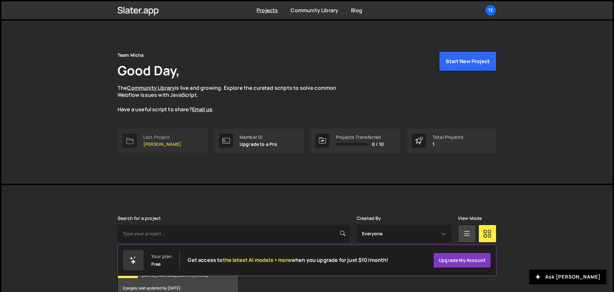 The width and height of the screenshot is (614, 292). Describe the element at coordinates (469, 219) in the screenshot. I see `label: View Mode` at that location.